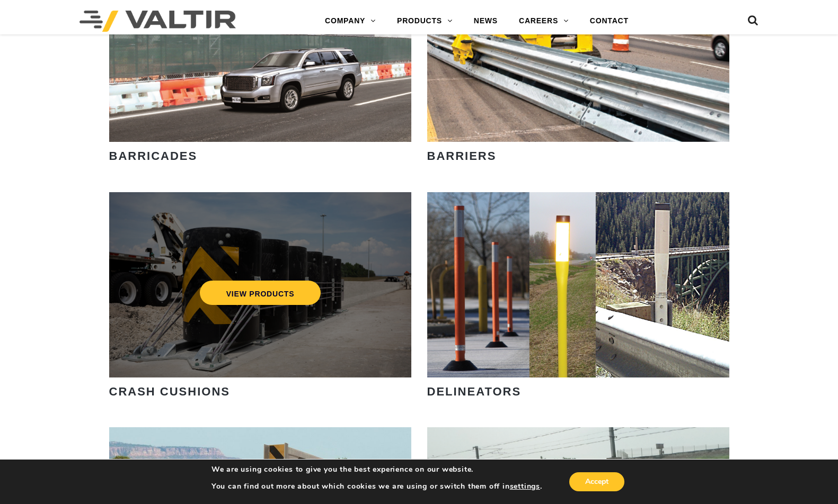  Describe the element at coordinates (153, 156) in the screenshot. I see `strong: BARRICADES` at that location.